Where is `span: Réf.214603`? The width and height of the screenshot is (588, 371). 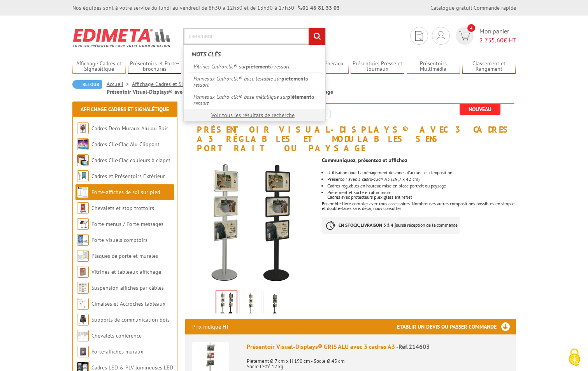 span: Réf.214603 is located at coordinates (414, 347).